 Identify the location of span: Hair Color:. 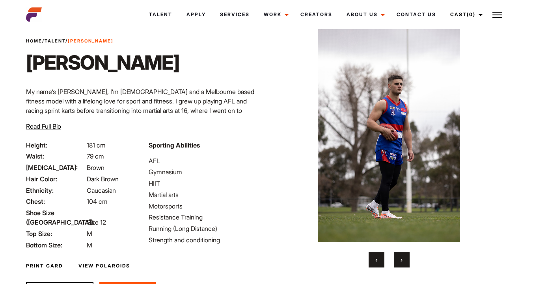
(56, 179).